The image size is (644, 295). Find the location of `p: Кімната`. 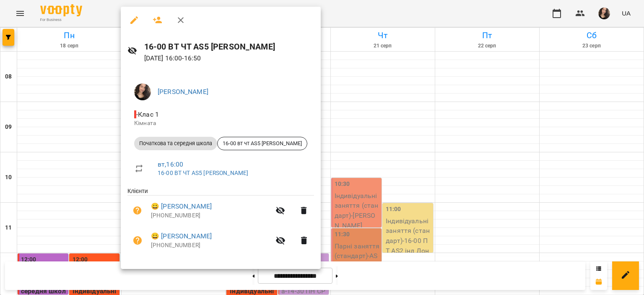

p: Кімната is located at coordinates (221, 123).